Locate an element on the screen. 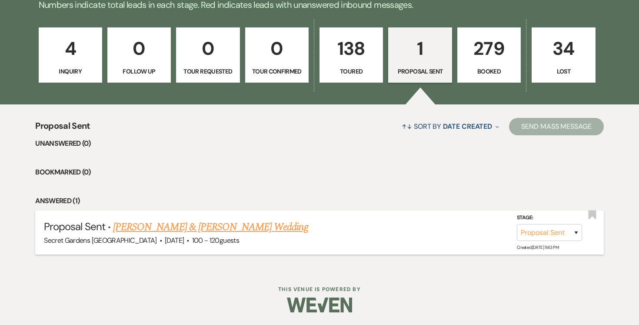 This screenshot has width=639, height=325. p: Tour Requested is located at coordinates (208, 71).